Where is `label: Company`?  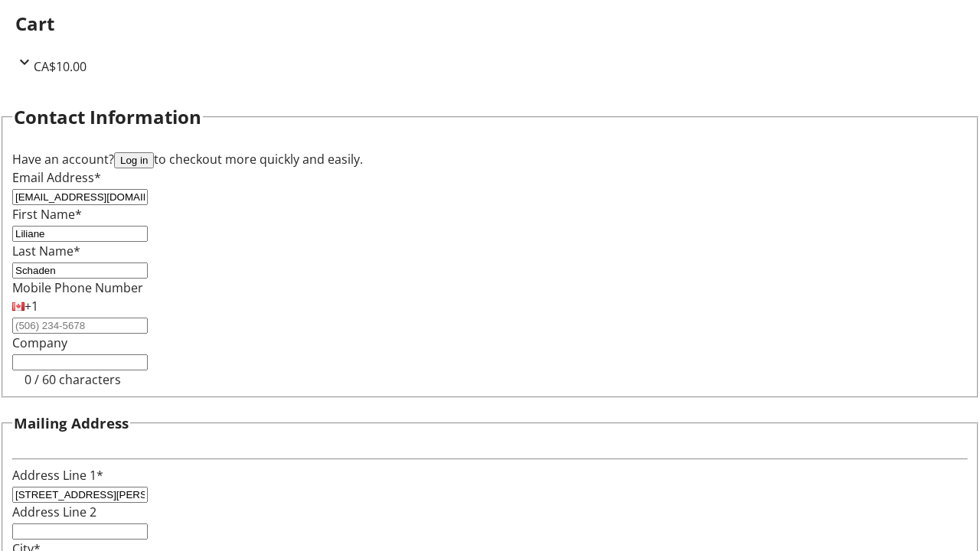
label: Company is located at coordinates (40, 343).